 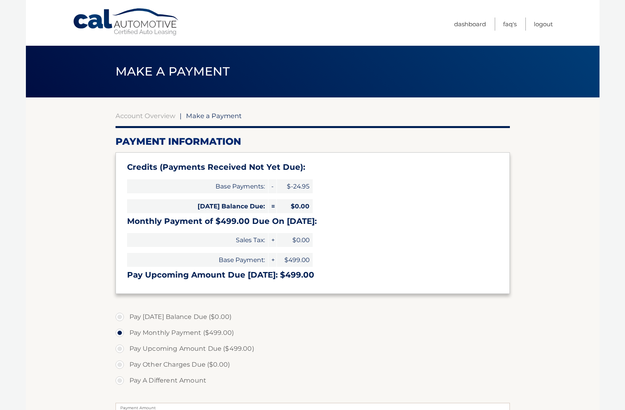 I want to click on a: Cal Automotive, so click(x=126, y=22).